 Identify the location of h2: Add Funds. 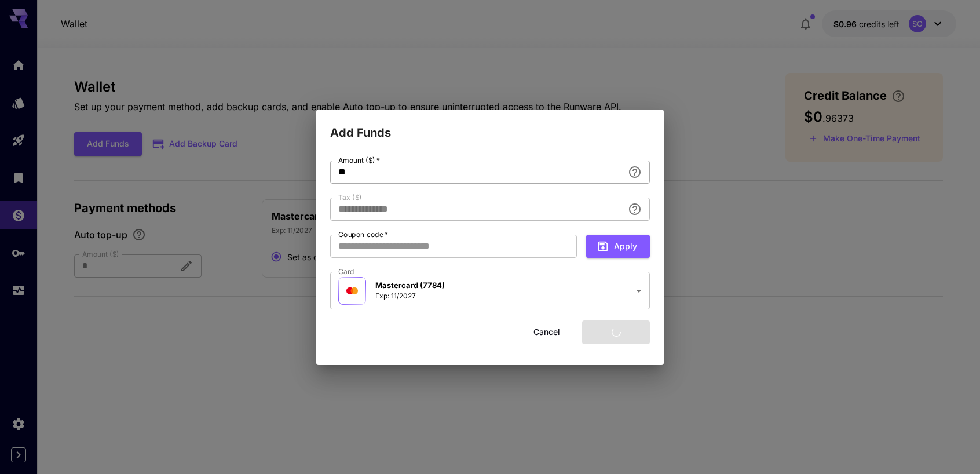
(490, 126).